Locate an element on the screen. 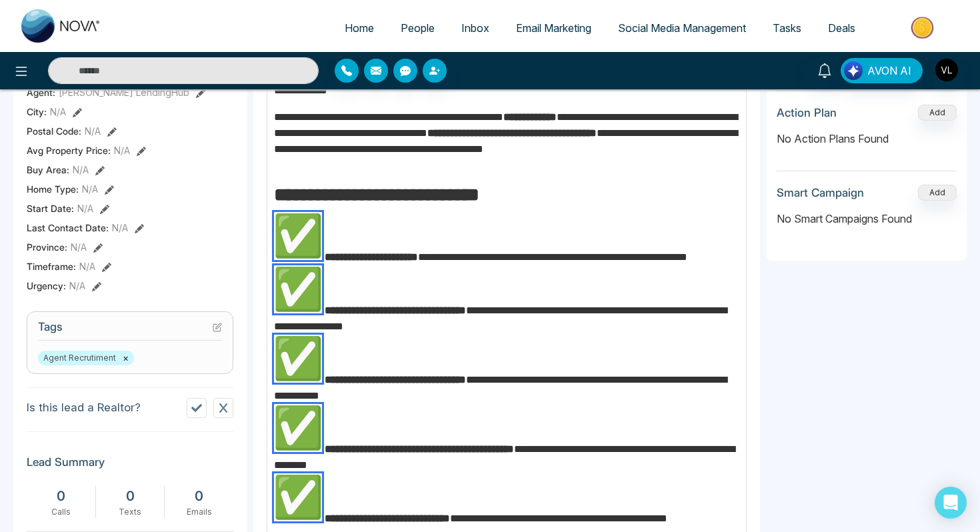 Image resolution: width=980 pixels, height=532 pixels. a: Deals is located at coordinates (841, 28).